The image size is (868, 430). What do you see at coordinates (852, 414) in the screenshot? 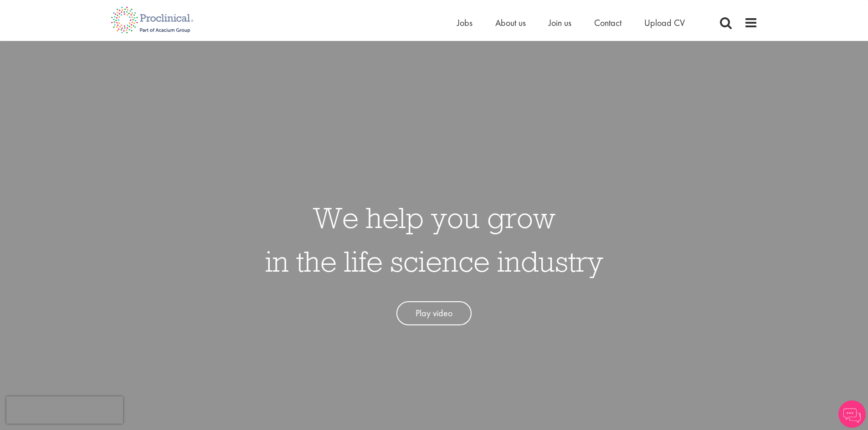
I see `img: Chatbot` at bounding box center [852, 414].